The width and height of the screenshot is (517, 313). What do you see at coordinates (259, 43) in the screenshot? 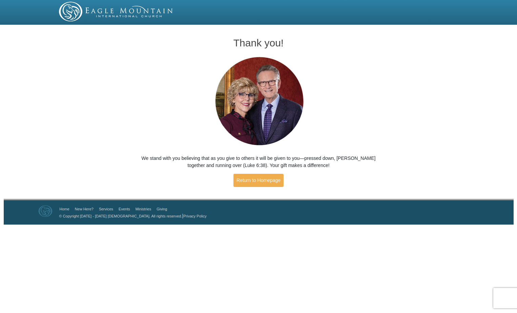
I see `h1: Thank you!` at bounding box center [259, 43].